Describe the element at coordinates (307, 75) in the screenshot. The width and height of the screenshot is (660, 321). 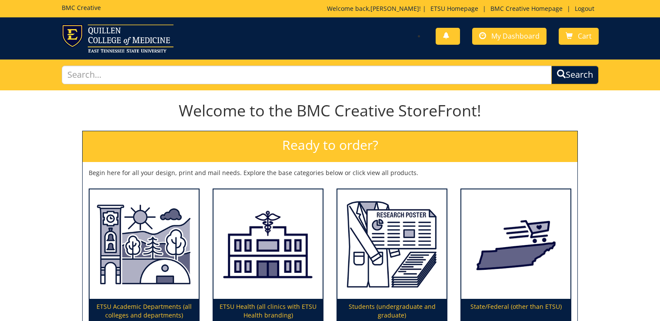
I see `input: Search...` at that location.